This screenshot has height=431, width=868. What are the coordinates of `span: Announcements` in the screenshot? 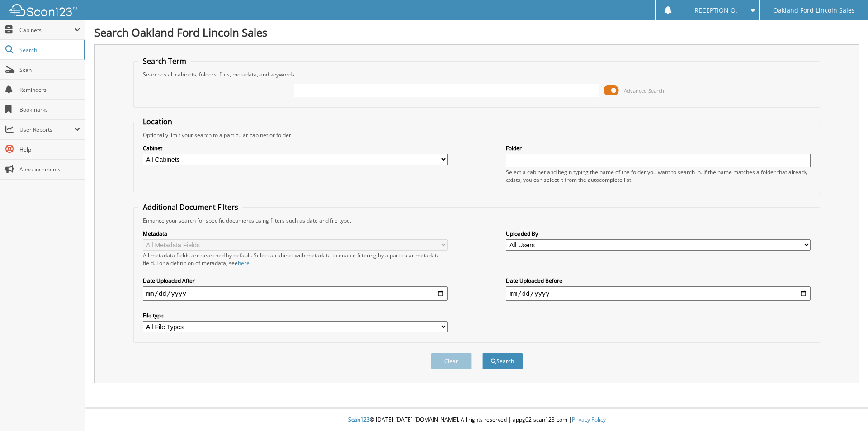 It's located at (50, 169).